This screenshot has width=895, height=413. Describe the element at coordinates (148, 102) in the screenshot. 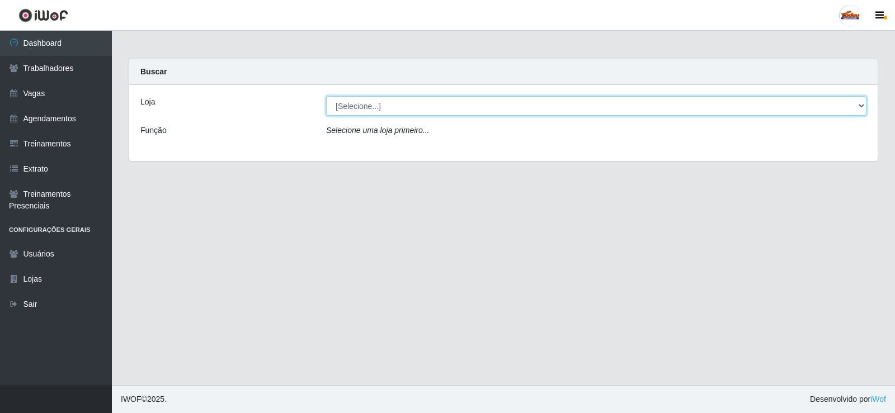

I see `label: Loja` at that location.